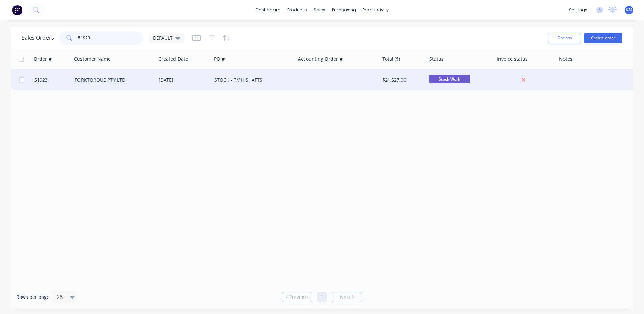  What do you see at coordinates (17, 10) in the screenshot?
I see `img: Factory` at bounding box center [17, 10].